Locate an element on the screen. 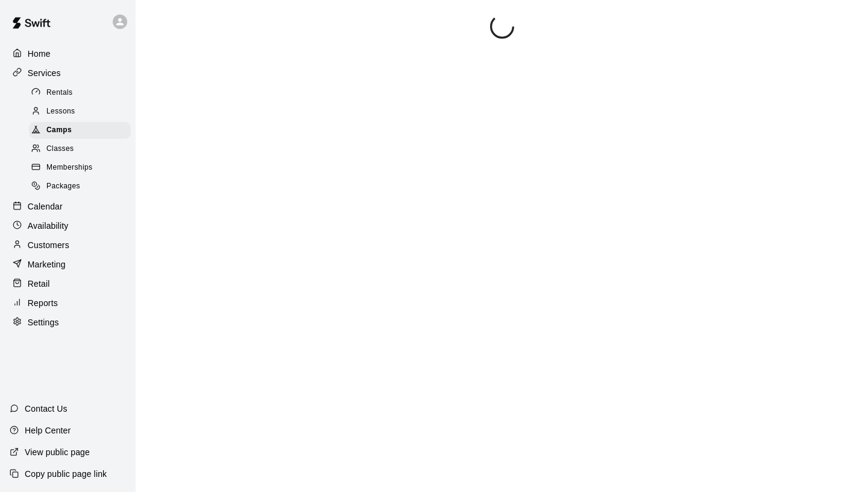 The image size is (868, 492). p: Customers is located at coordinates (48, 245).